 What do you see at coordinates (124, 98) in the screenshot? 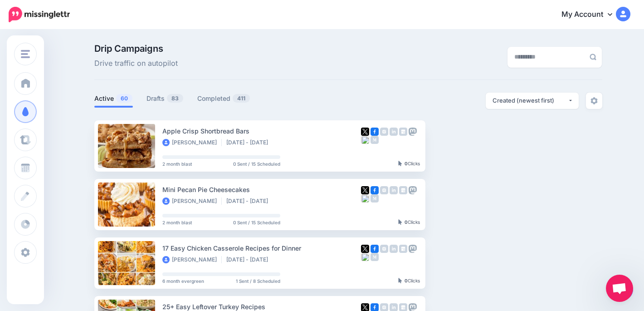
I see `span: 60` at bounding box center [124, 98].